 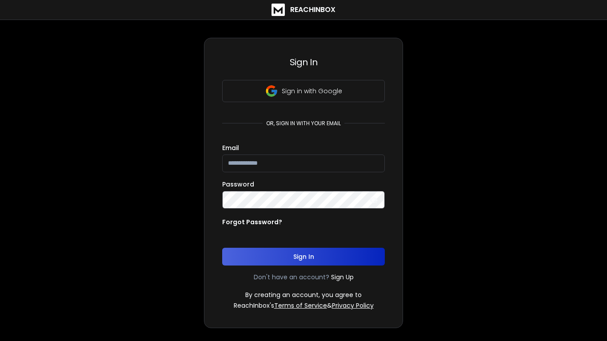 What do you see at coordinates (303, 295) in the screenshot?
I see `p: By creating an account, you agree to` at bounding box center [303, 295].